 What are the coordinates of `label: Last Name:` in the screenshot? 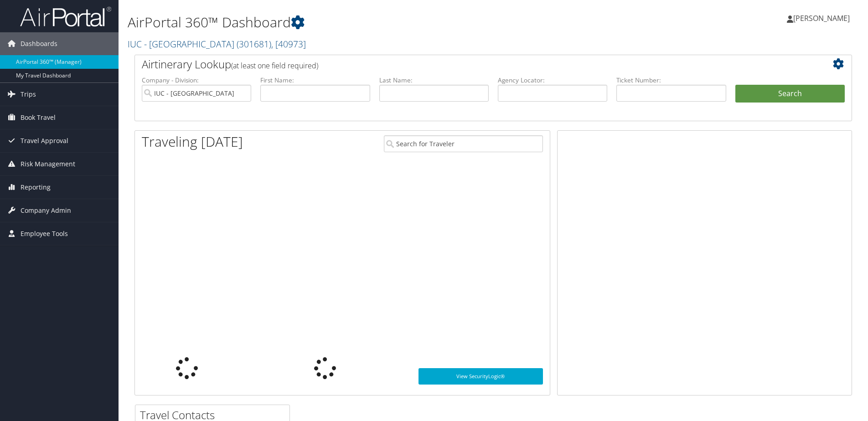 It's located at (434, 81).